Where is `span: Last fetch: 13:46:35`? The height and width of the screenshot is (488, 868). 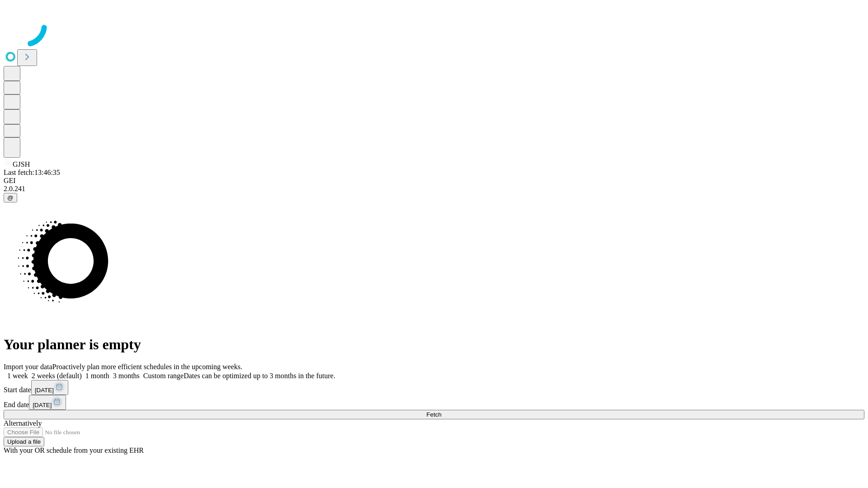 span: Last fetch: 13:46:35 is located at coordinates (32, 172).